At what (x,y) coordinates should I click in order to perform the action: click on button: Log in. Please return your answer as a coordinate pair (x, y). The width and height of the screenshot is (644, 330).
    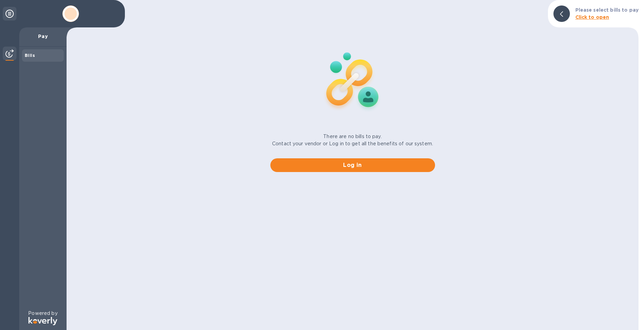
    Looking at the image, I should click on (353, 165).